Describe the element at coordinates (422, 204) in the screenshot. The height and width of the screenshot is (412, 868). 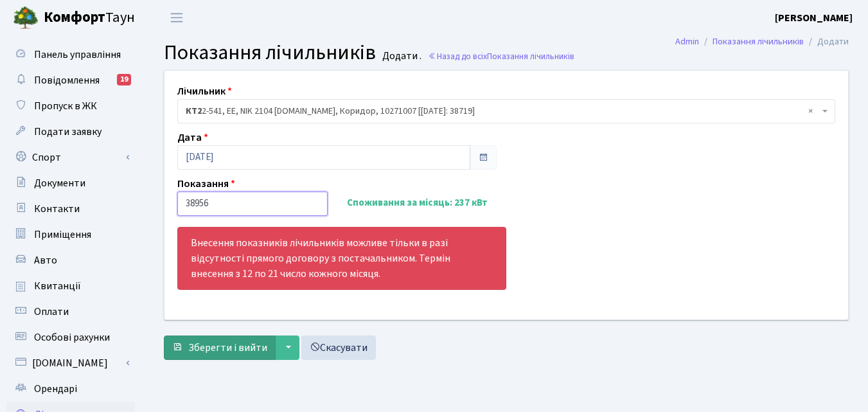
I see `div: Споживання за місяць: 237 кВт` at that location.